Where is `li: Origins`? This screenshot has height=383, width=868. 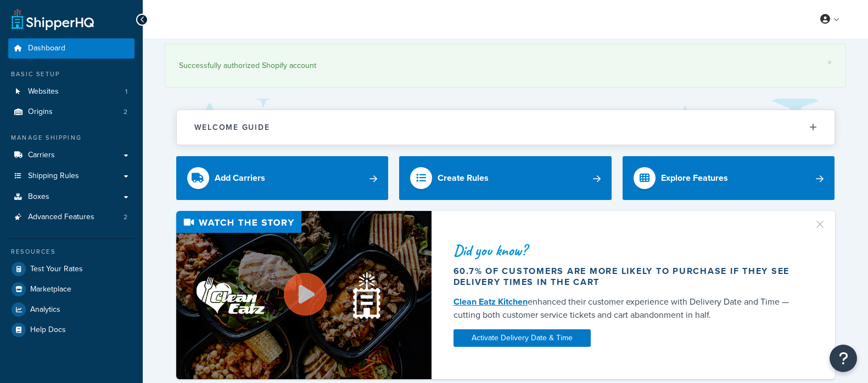
li: Origins is located at coordinates (71, 112).